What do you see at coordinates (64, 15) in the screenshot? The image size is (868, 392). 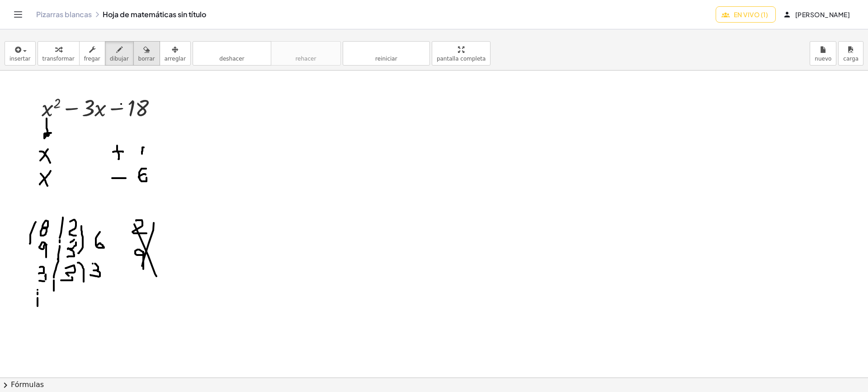 I see `a: Pizarras blancas` at bounding box center [64, 15].